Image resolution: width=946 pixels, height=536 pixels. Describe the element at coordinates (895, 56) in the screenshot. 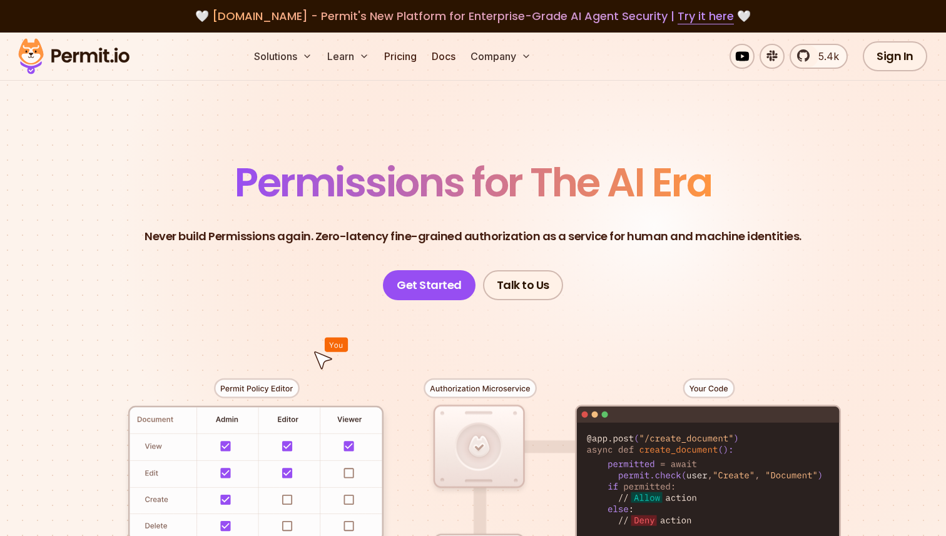

I see `a: Sign In` at that location.